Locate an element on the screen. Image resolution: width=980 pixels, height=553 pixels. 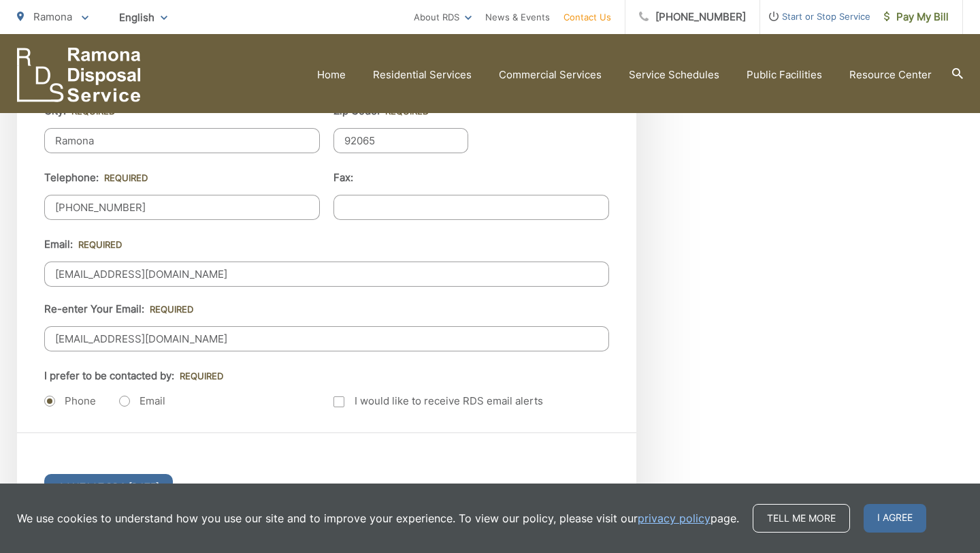
a: Service Schedules is located at coordinates (674, 75).